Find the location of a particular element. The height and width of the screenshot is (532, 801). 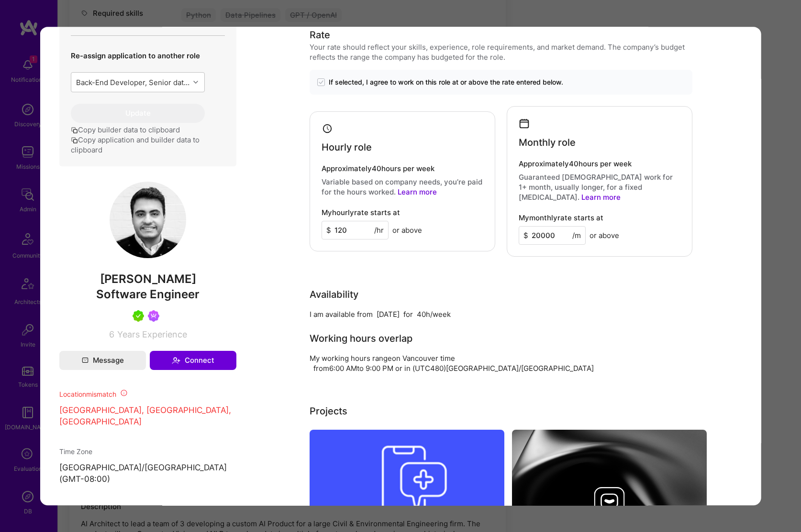

img: User Avatar is located at coordinates (148, 220).